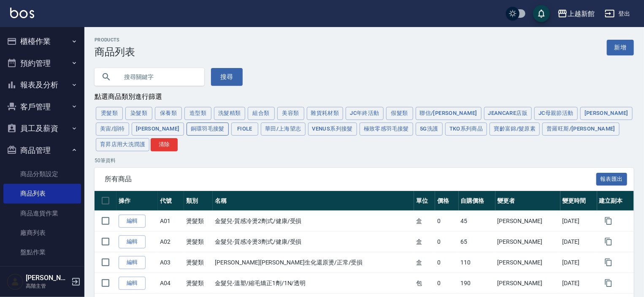  What do you see at coordinates (386, 129) in the screenshot?
I see `button: 極致零感羽毛接髮` at bounding box center [386, 129].